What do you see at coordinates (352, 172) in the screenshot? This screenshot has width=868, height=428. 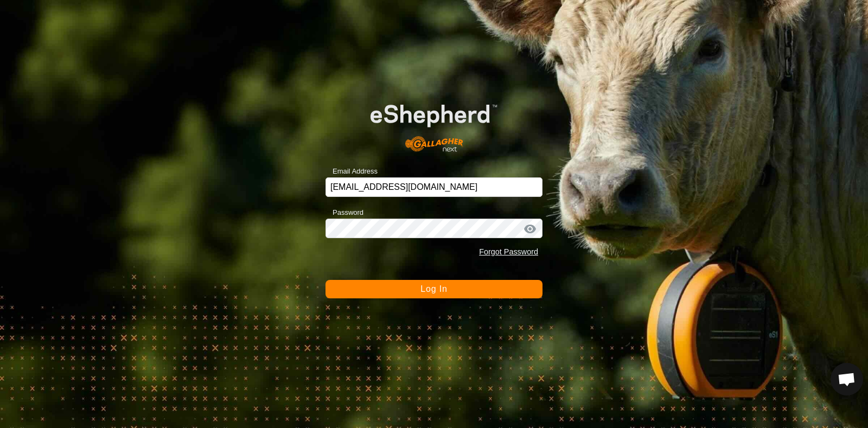 I see `label: Email Address` at bounding box center [352, 172].